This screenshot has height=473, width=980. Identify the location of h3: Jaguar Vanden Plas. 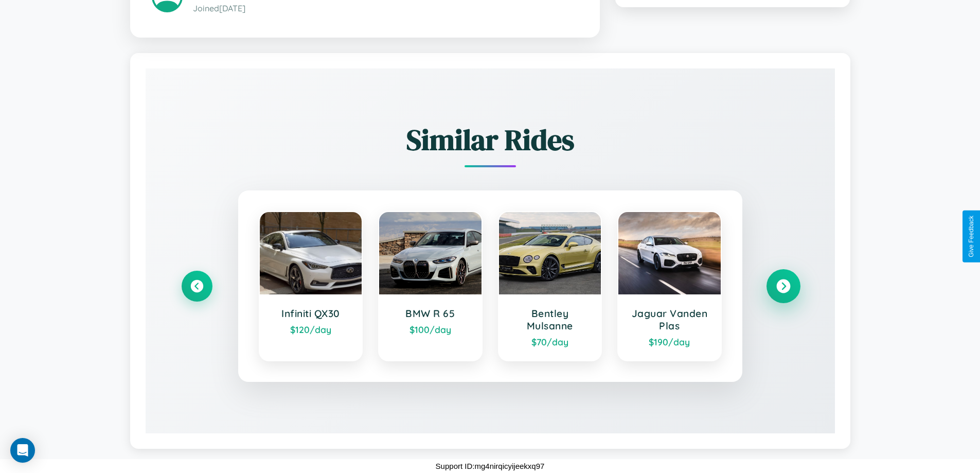
(669, 320).